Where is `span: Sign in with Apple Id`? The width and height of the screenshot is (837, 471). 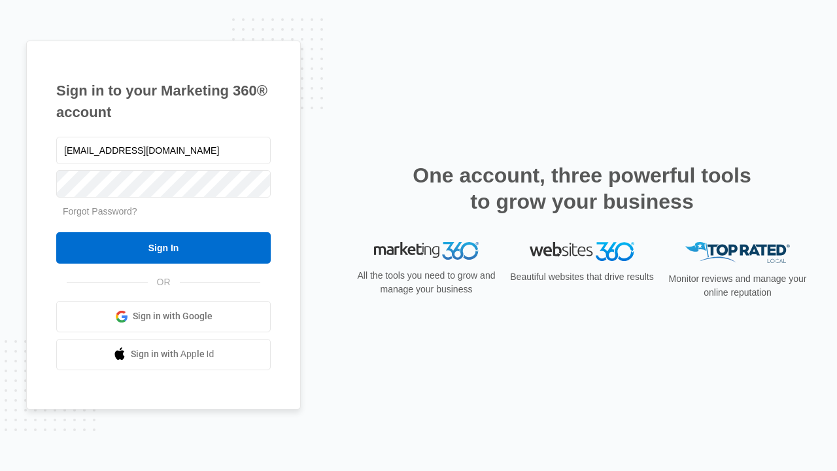 span: Sign in with Apple Id is located at coordinates (173, 354).